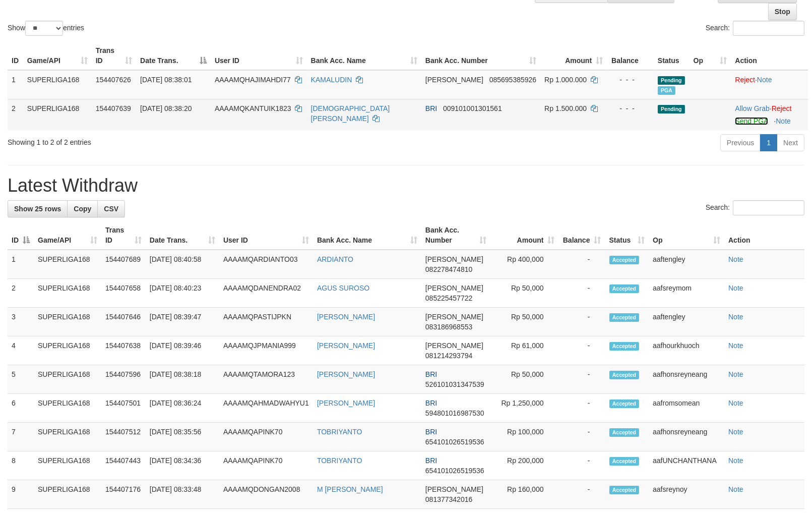  What do you see at coordinates (455, 442) in the screenshot?
I see `span: Copy 654101026519536 to clipboard` at bounding box center [455, 442].